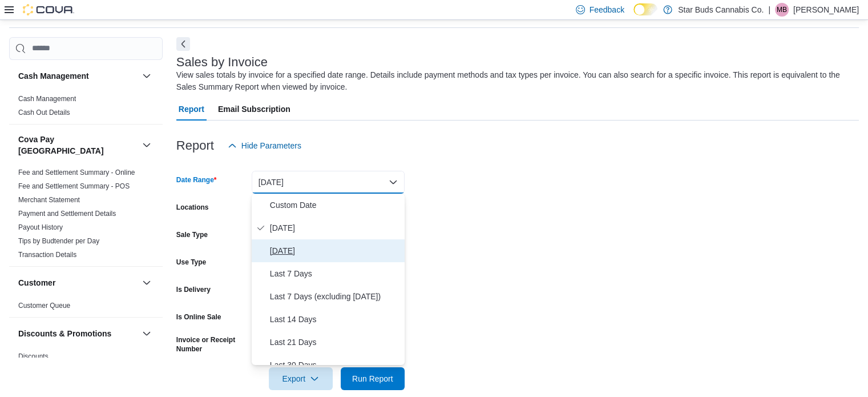  Describe the element at coordinates (41, 227) in the screenshot. I see `a: Payout History` at that location.